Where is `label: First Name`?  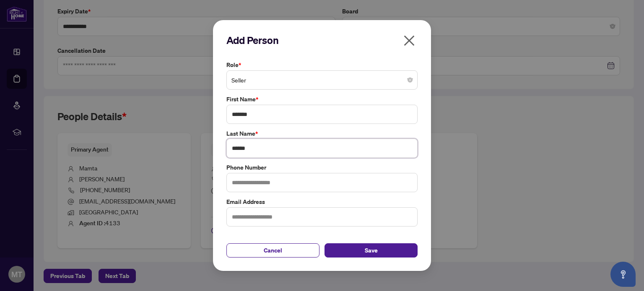
label: First Name is located at coordinates (322, 99).